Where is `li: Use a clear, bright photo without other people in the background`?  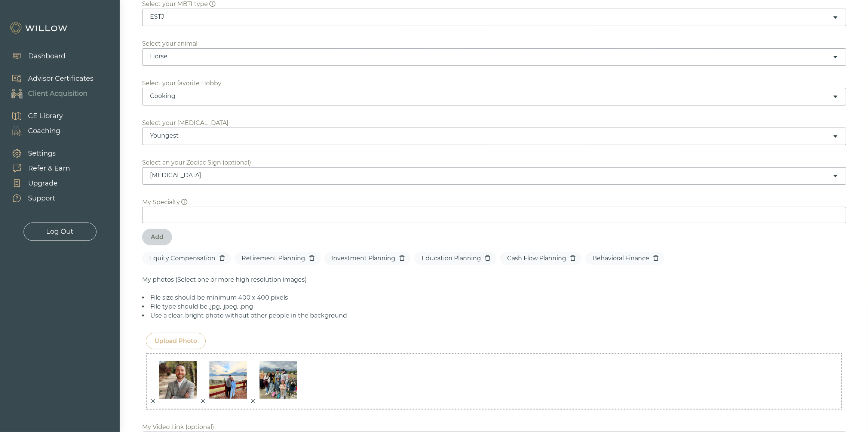
li: Use a clear, bright photo without other people in the background is located at coordinates (494, 316).